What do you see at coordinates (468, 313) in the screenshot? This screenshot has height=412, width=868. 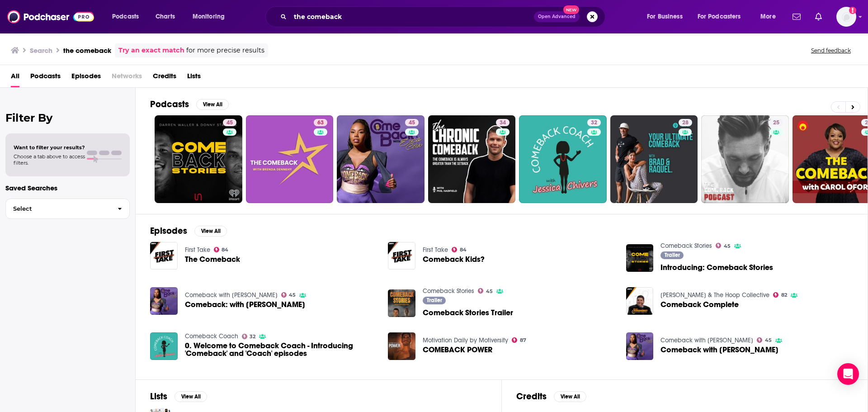 I see `span: Comeback Stories Trailer` at bounding box center [468, 313].